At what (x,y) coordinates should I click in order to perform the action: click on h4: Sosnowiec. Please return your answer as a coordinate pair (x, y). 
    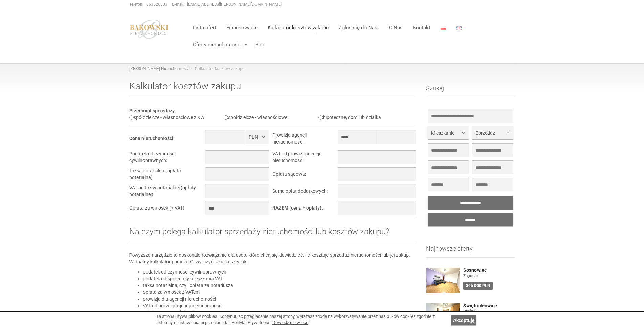
    Looking at the image, I should click on (489, 270).